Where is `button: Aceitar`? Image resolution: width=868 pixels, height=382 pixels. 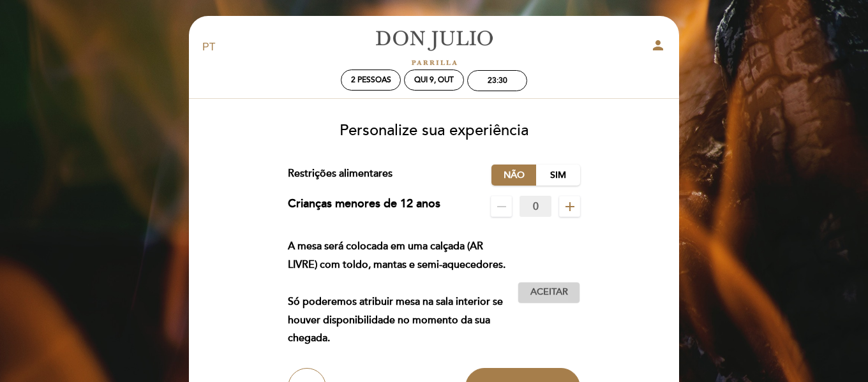 button: Aceitar is located at coordinates (549, 293).